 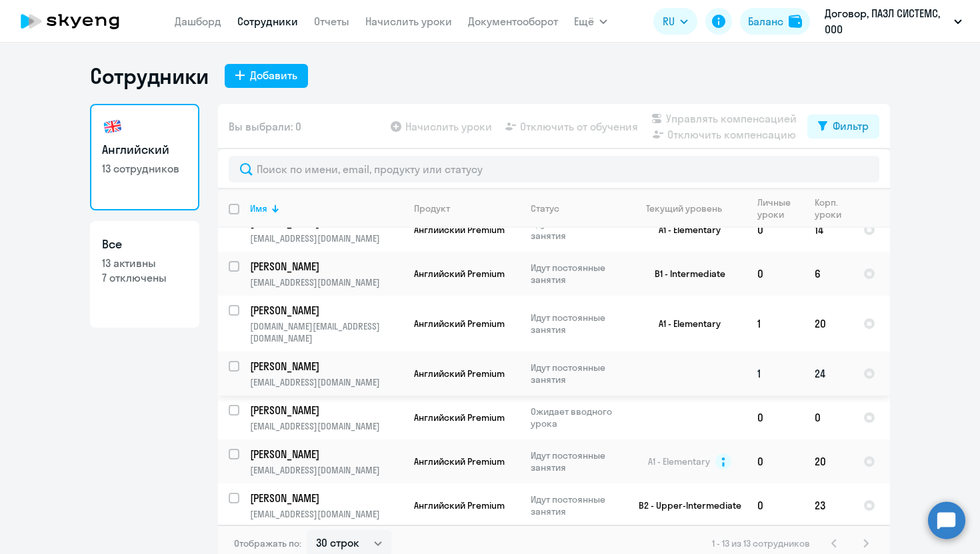 I want to click on button: RU, so click(x=676, y=21).